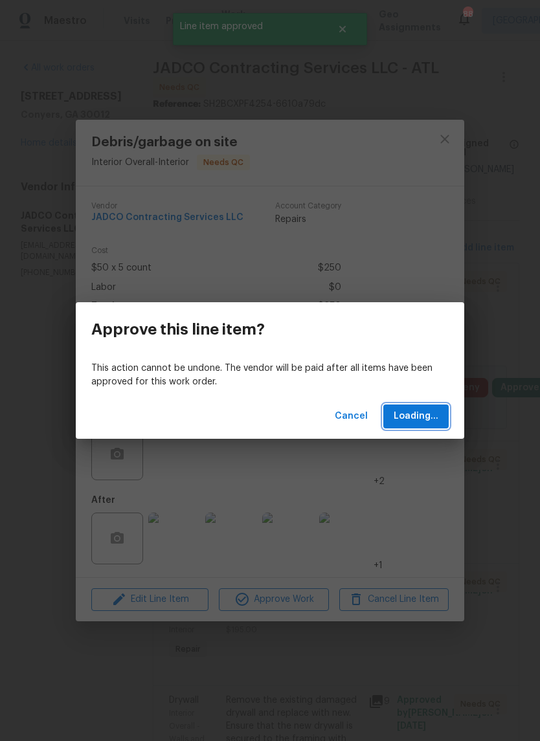  Describe the element at coordinates (416, 416) in the screenshot. I see `button: Loading...` at that location.